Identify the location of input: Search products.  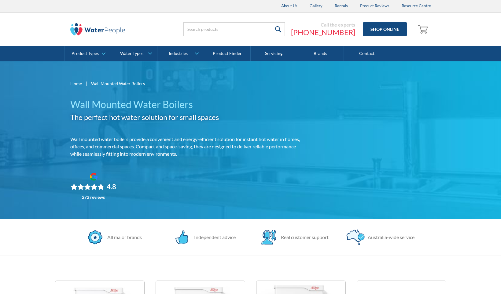
(234, 29).